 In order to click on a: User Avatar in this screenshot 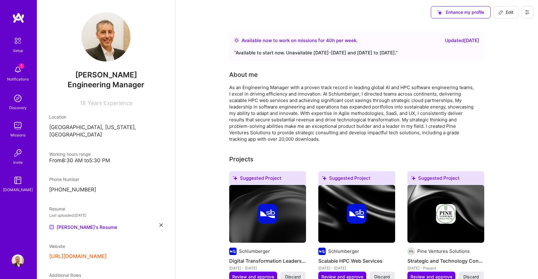, I will do `click(18, 260)`.